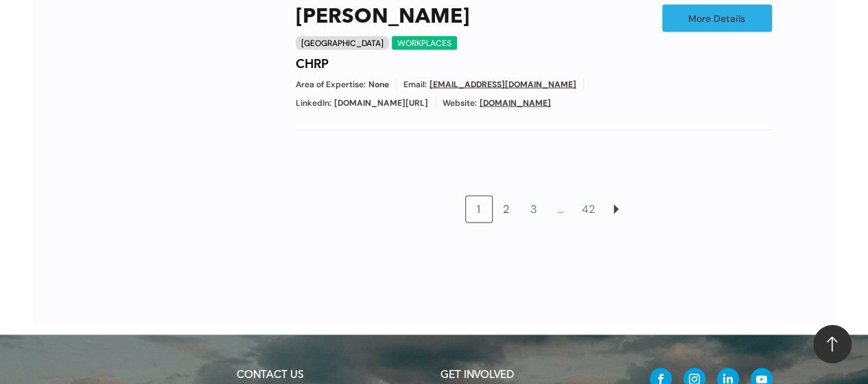 The width and height of the screenshot is (868, 384). I want to click on span: GET INVOLVED, so click(477, 375).